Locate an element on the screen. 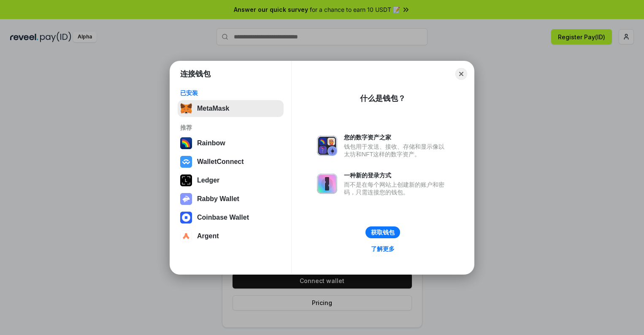 Image resolution: width=644 pixels, height=335 pixels. button: WalletConnect is located at coordinates (230, 162).